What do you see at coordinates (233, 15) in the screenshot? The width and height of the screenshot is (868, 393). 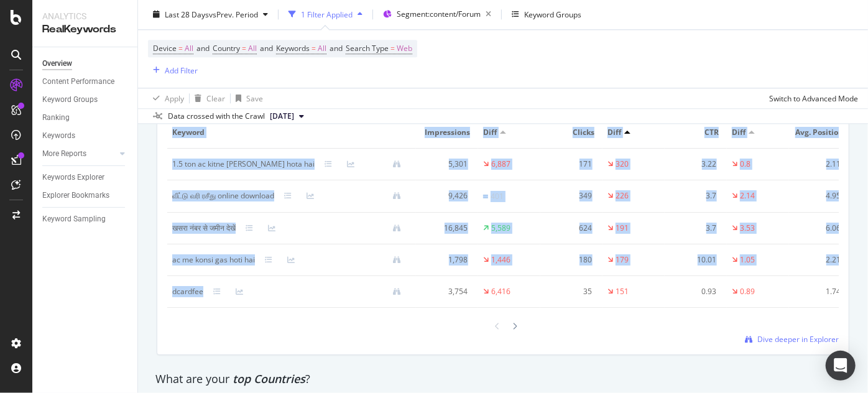 I see `span: vs Prev. Period` at bounding box center [233, 15].